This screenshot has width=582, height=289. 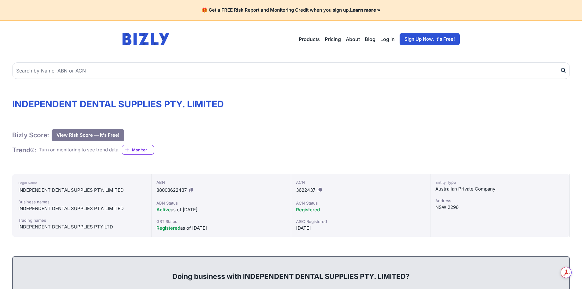 I want to click on div: Legal Name, so click(x=82, y=183).